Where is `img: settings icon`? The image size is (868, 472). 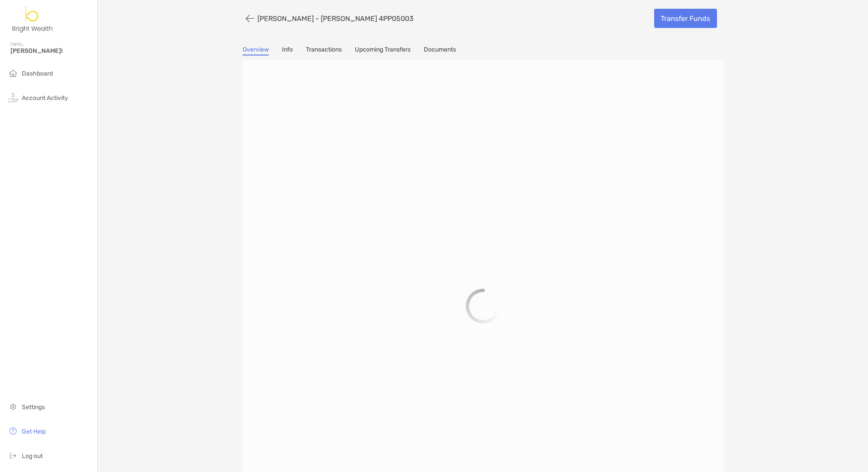
img: settings icon is located at coordinates (13, 407).